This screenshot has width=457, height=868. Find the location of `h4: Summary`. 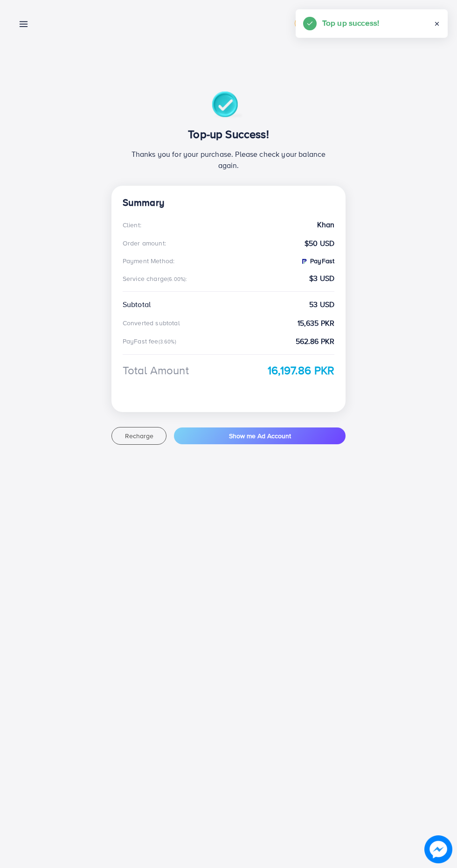

h4: Summary is located at coordinates (229, 203).